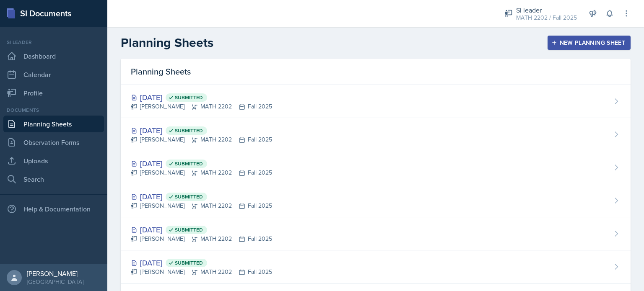  I want to click on div: Help & Documentation, so click(54, 209).